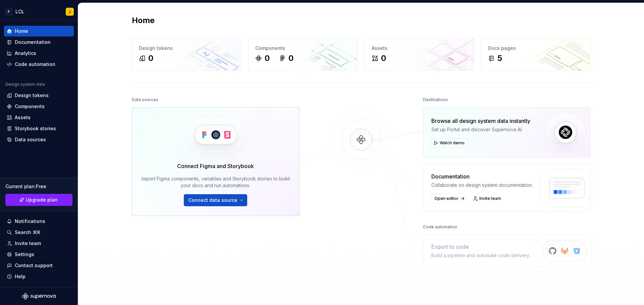  What do you see at coordinates (213, 200) in the screenshot?
I see `span: Connect data source` at bounding box center [213, 200].